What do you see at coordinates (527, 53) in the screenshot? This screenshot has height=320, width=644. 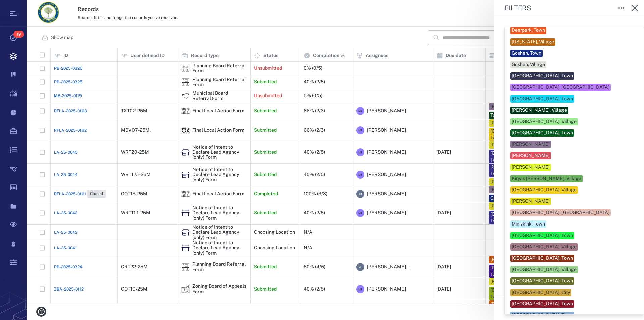 I see `div: Goshen, Town` at bounding box center [527, 53].